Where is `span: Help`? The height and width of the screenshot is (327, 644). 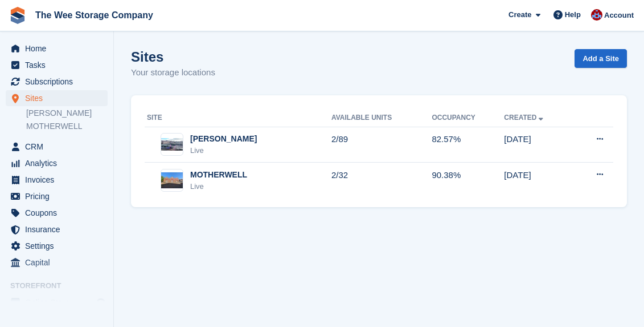
span: Help is located at coordinates (572, 15).